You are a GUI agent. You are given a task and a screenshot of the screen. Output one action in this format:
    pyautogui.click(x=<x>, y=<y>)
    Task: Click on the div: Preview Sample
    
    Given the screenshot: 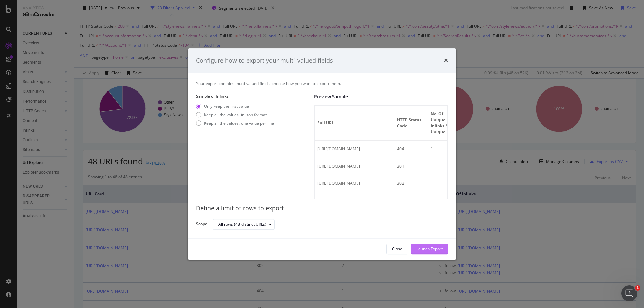 What is the action you would take?
    pyautogui.click(x=381, y=97)
    